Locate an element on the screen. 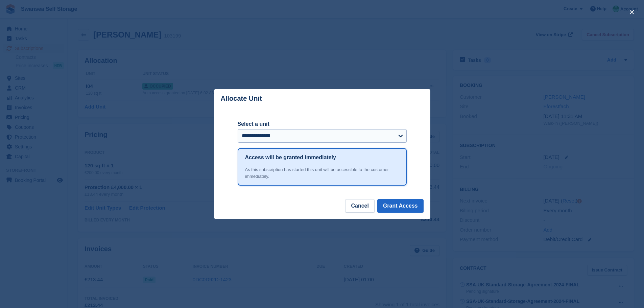 The width and height of the screenshot is (644, 308). label: Select a unit is located at coordinates (322, 124).